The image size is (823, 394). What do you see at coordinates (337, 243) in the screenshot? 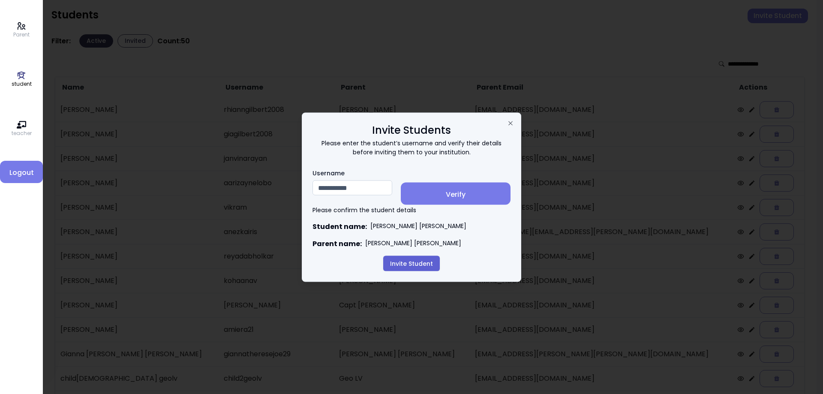
I see `b: Parent name:` at bounding box center [337, 243].